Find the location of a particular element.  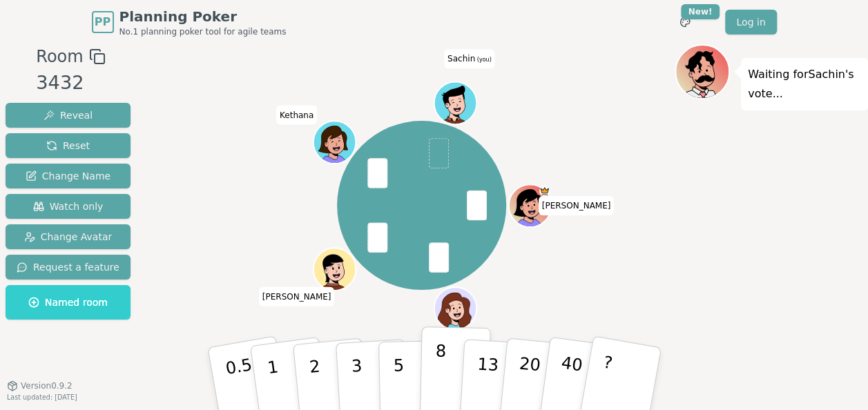

span: Version 0.9.2 is located at coordinates (46, 386).